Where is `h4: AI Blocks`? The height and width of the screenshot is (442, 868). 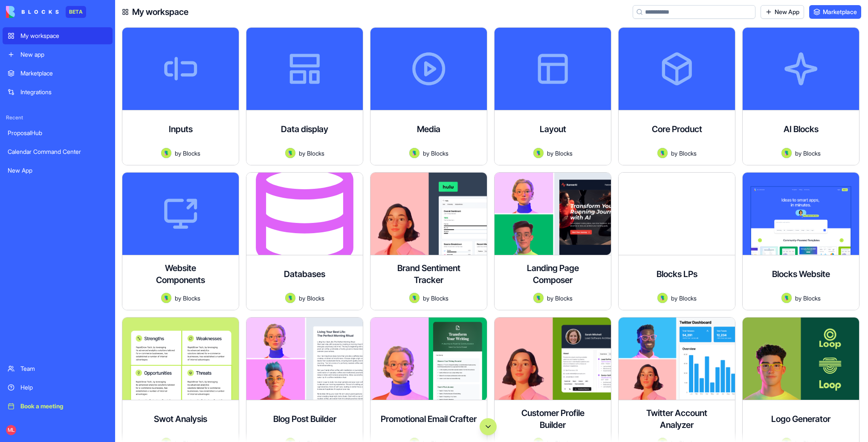
h4: AI Blocks is located at coordinates (801, 129).